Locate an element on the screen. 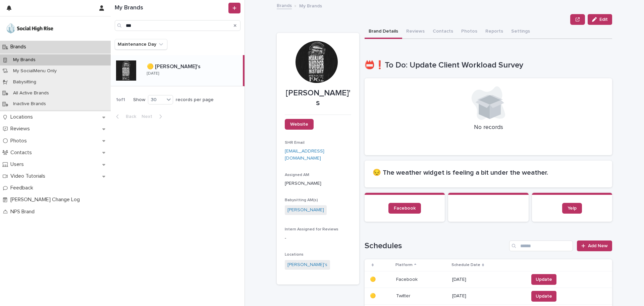  p: Show is located at coordinates (139, 100).